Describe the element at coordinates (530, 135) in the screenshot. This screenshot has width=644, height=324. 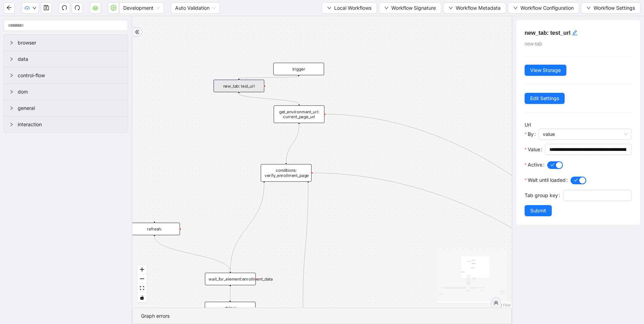
I see `span: By` at that location.